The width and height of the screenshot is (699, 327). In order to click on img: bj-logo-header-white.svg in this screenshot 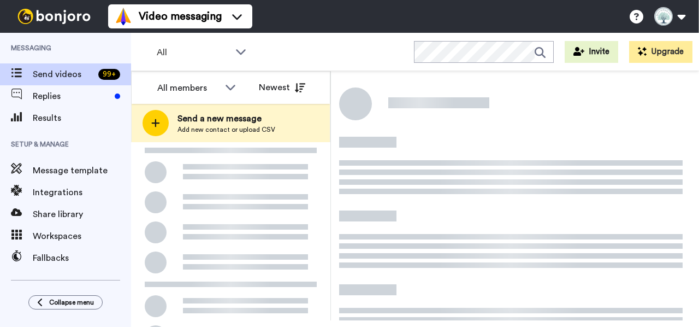, I will do `click(54, 16)`.